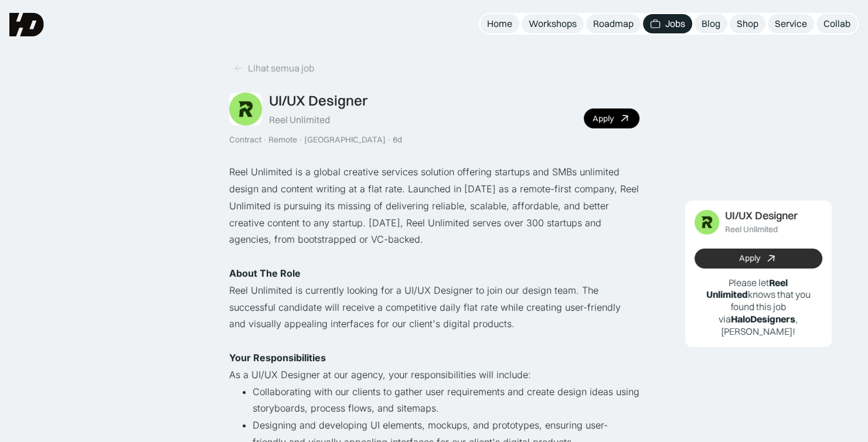 The width and height of the screenshot is (868, 442). What do you see at coordinates (668, 24) in the screenshot?
I see `a: Jobs` at bounding box center [668, 24].